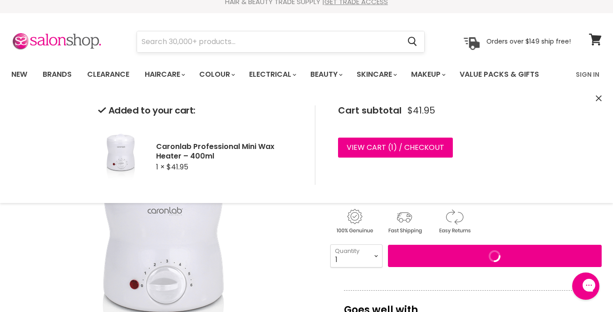  Describe the element at coordinates (228, 151) in the screenshot. I see `h2: Caronlab Professional Mini Wax Heater – 400ml` at that location.